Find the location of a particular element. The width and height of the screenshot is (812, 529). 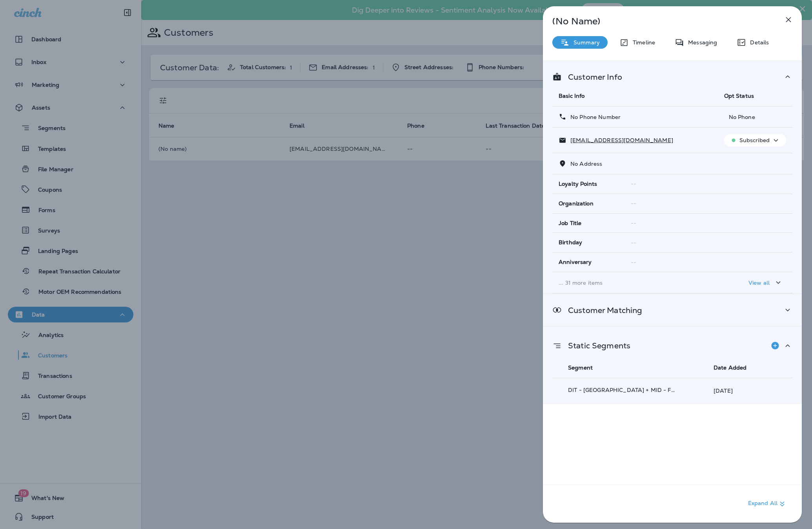

p: ... 31 more items is located at coordinates (635, 283).